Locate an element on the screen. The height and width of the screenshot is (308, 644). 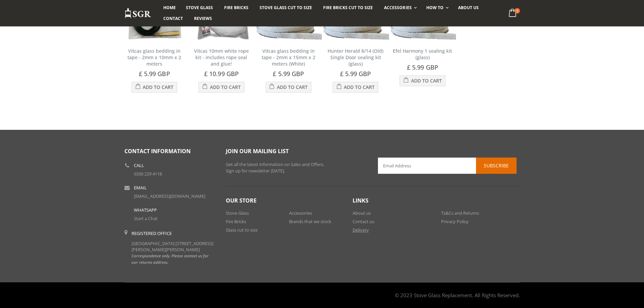
span: £ 10.99 GBP is located at coordinates (222, 74).